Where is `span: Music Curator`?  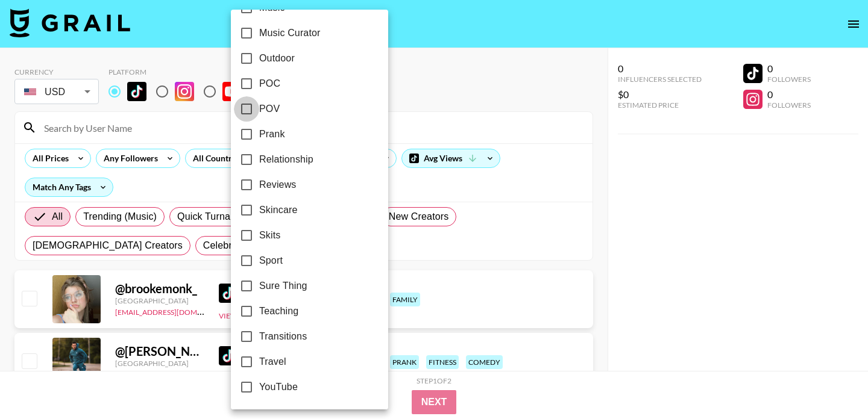 span: Music Curator is located at coordinates (290, 33).